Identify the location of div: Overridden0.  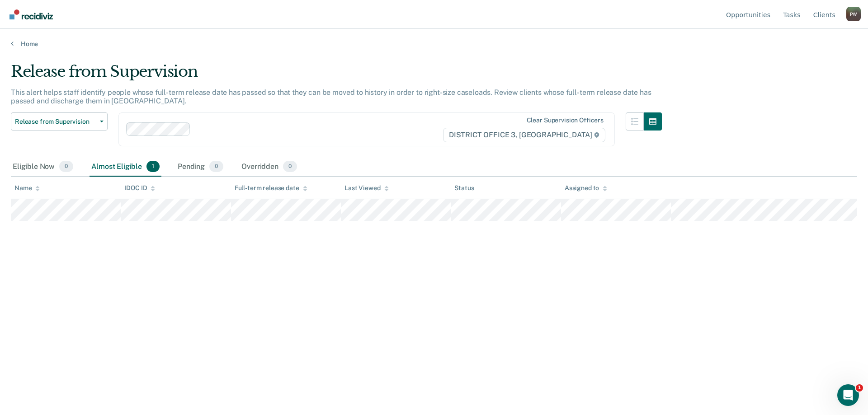
(269, 168).